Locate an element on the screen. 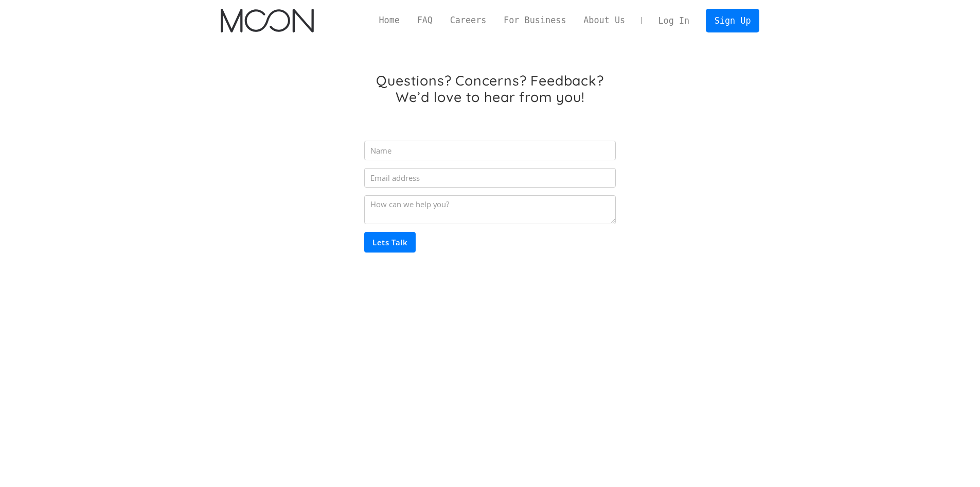  a: home is located at coordinates (267, 21).